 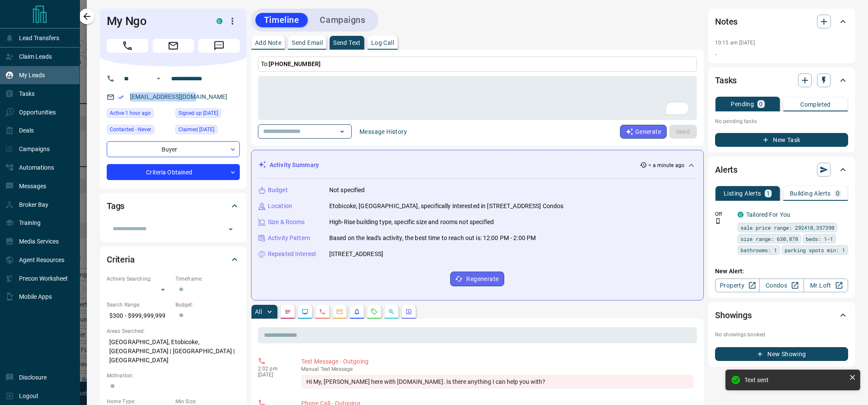 What do you see at coordinates (384, 131) in the screenshot?
I see `button: Message History` at bounding box center [384, 131].